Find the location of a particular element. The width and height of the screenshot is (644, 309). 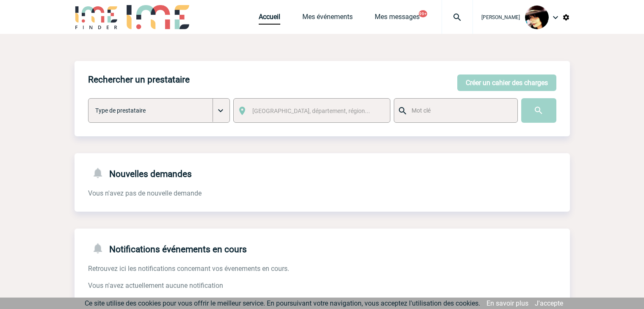

a: J'accepte is located at coordinates (549, 303).